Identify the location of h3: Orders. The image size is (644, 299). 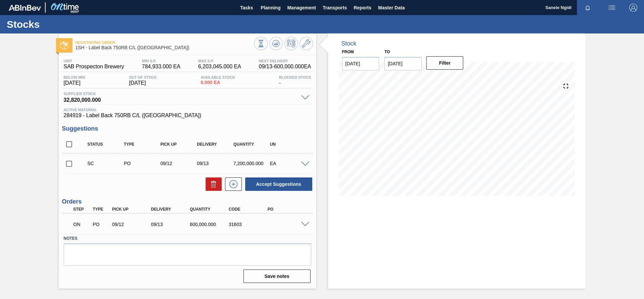
(187, 202).